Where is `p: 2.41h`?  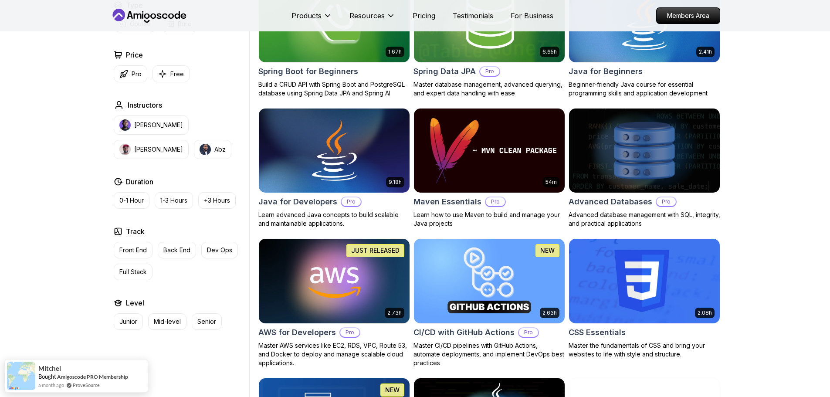 p: 2.41h is located at coordinates (705, 52).